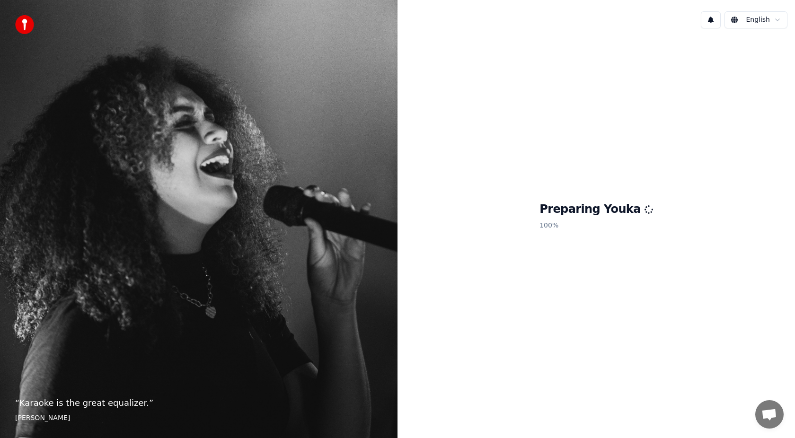 The height and width of the screenshot is (438, 795). I want to click on div: Open chat, so click(770, 415).